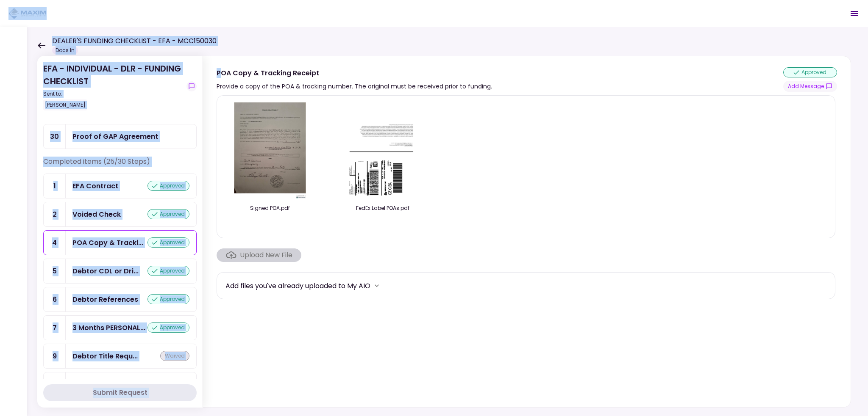 The width and height of the screenshot is (868, 416). I want to click on div: 3 Months PERSONAL Bank Statements, so click(109, 328).